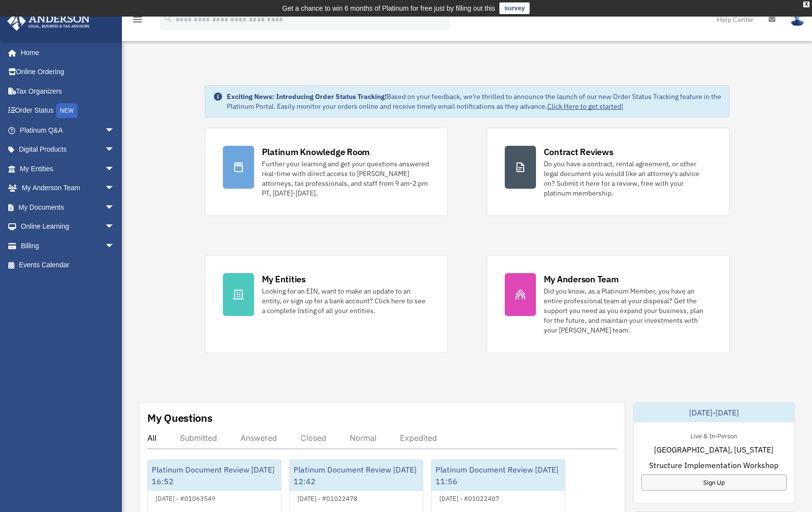 This screenshot has width=812, height=512. What do you see at coordinates (806, 4) in the screenshot?
I see `div: close` at bounding box center [806, 4].